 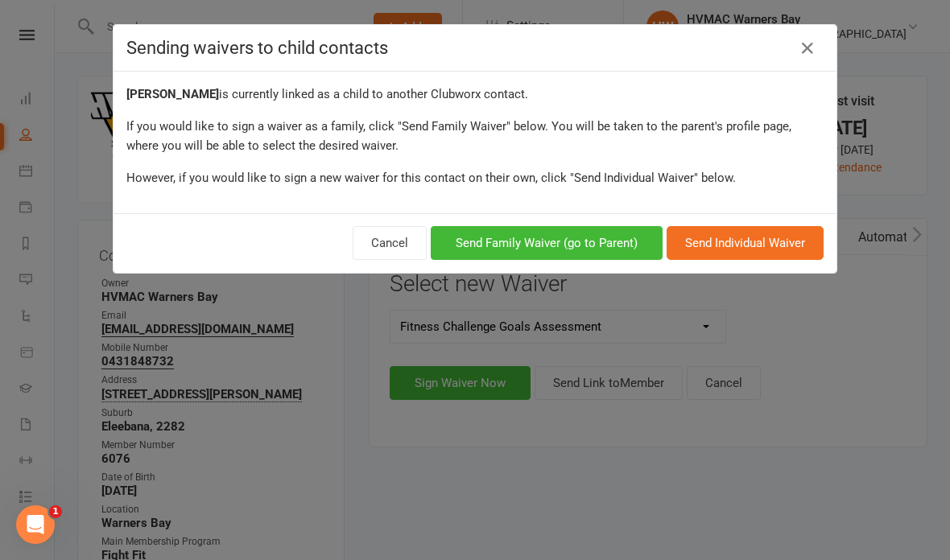 I want to click on h4: Sending waivers to child contacts, so click(x=475, y=48).